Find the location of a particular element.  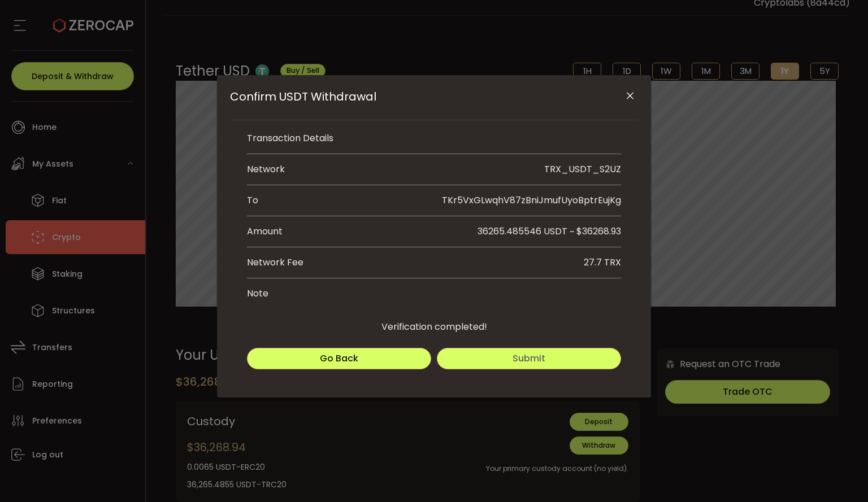

button: Submit is located at coordinates (529, 358).